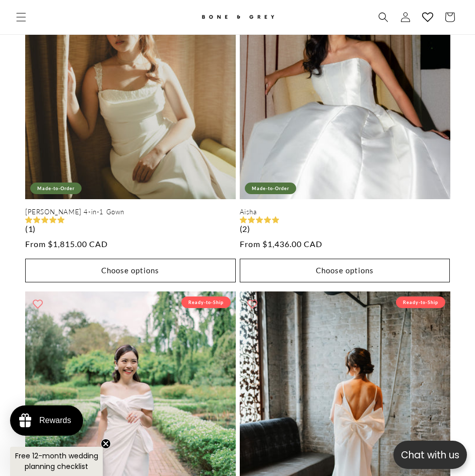 This screenshot has width=475, height=476. What do you see at coordinates (237, 17) in the screenshot?
I see `a: Bone and Grey Bridal` at bounding box center [237, 17].